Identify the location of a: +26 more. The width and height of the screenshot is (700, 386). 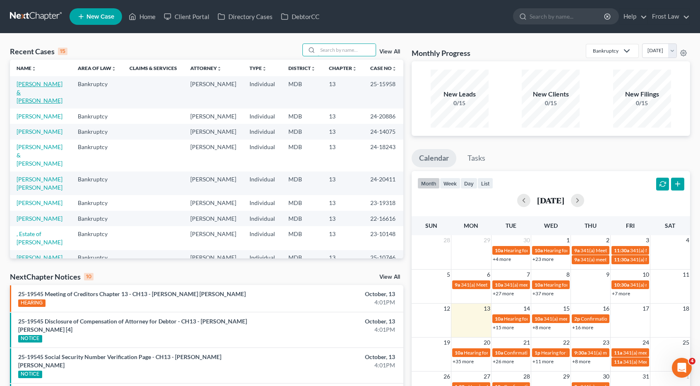
(503, 361).